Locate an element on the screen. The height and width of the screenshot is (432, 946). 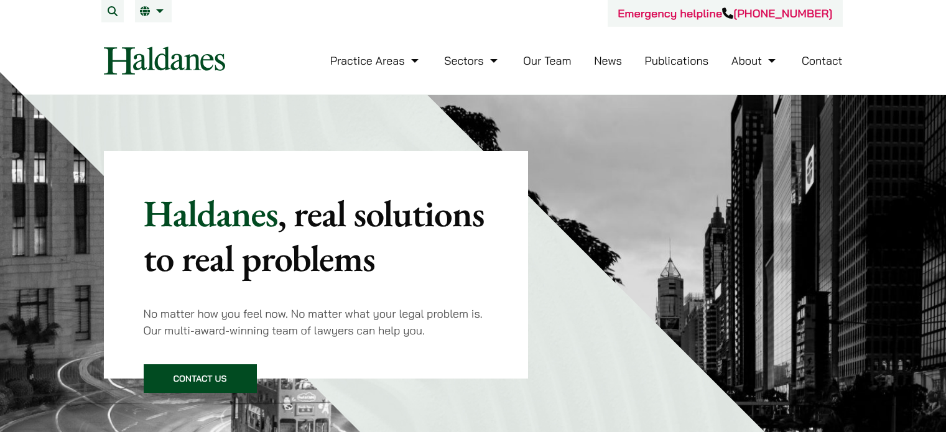
p: No matter how you feel now. No matter what your legal problem is. Our multi-award-winning team of... is located at coordinates (316, 322).